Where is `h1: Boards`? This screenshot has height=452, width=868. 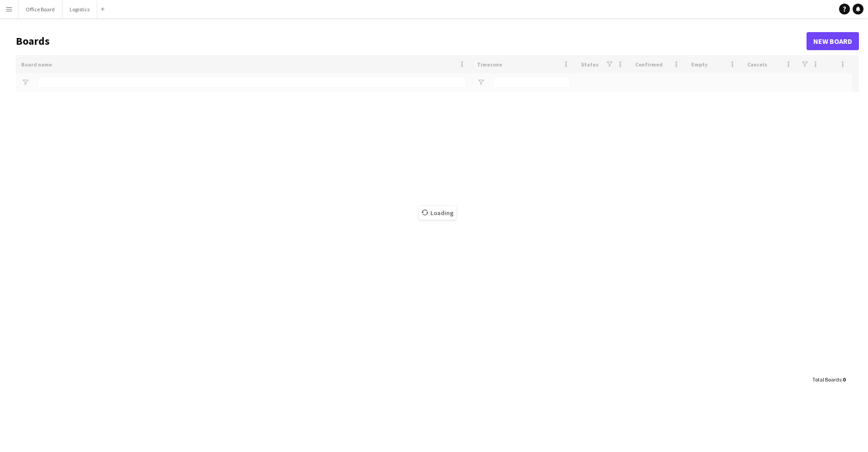 h1: Boards is located at coordinates (411, 41).